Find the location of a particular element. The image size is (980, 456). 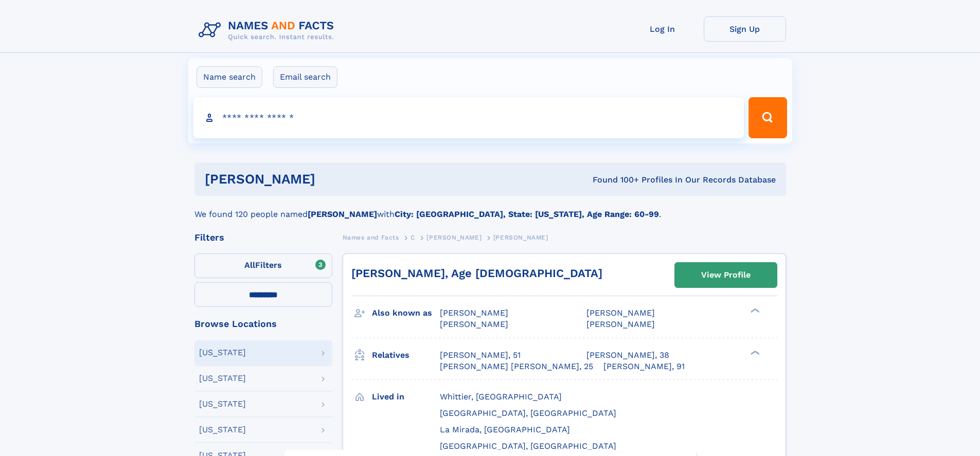

a: View Profile is located at coordinates (726, 275).